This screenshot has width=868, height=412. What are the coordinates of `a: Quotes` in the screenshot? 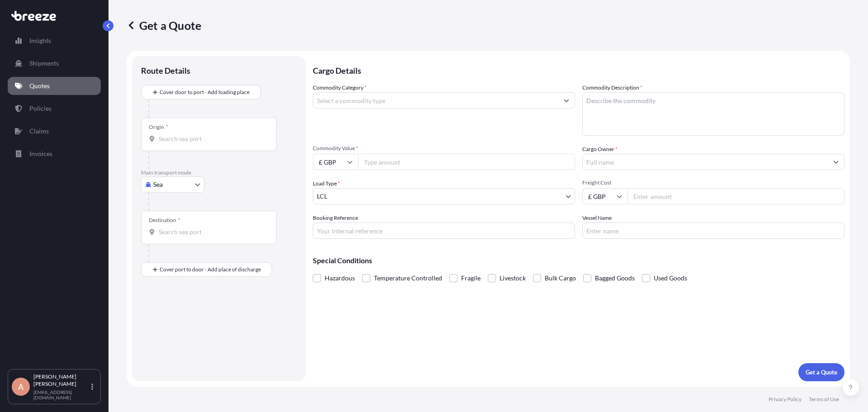 It's located at (54, 86).